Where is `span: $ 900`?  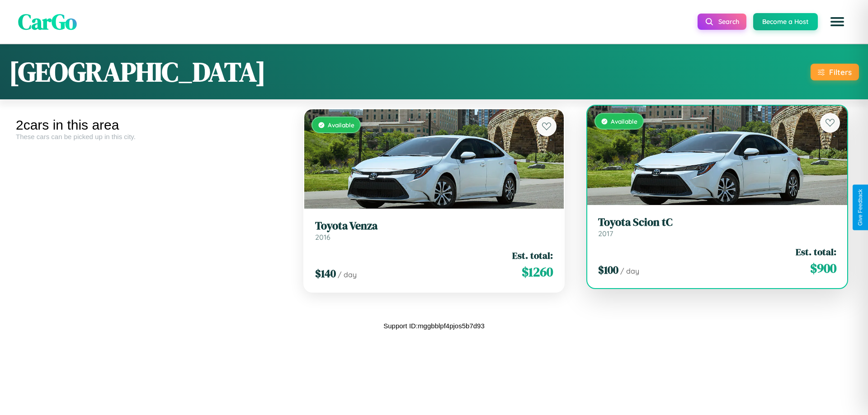
span: $ 900 is located at coordinates (824, 268).